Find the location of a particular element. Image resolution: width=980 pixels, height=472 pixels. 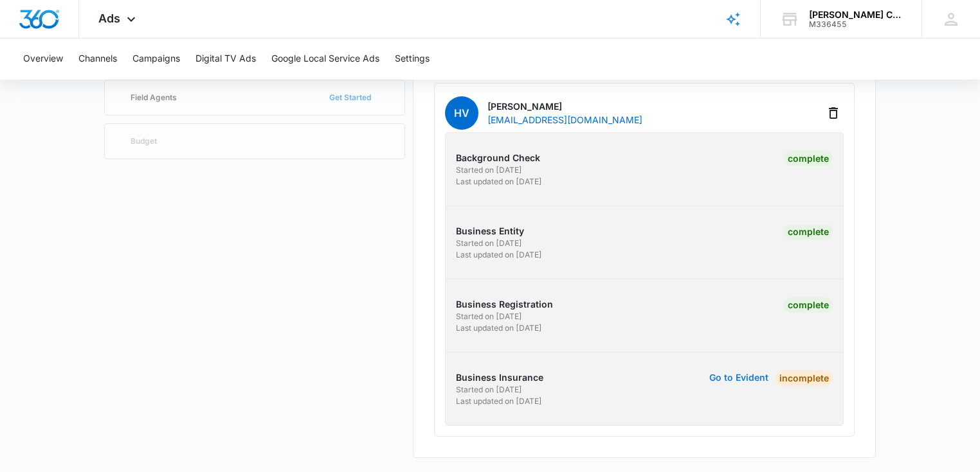

span: HV is located at coordinates (462, 113).